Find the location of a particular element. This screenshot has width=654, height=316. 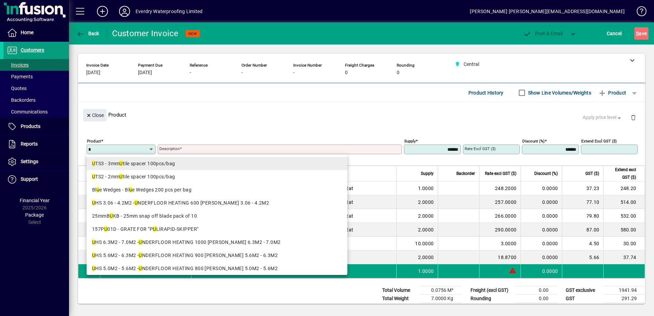

span: Backorder is located at coordinates (465, 173).